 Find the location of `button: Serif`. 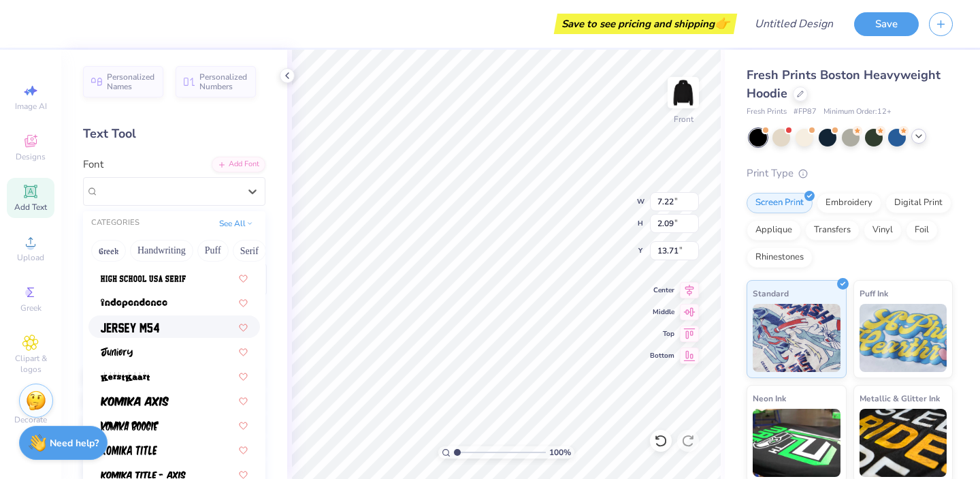

button: Serif is located at coordinates (249, 251).